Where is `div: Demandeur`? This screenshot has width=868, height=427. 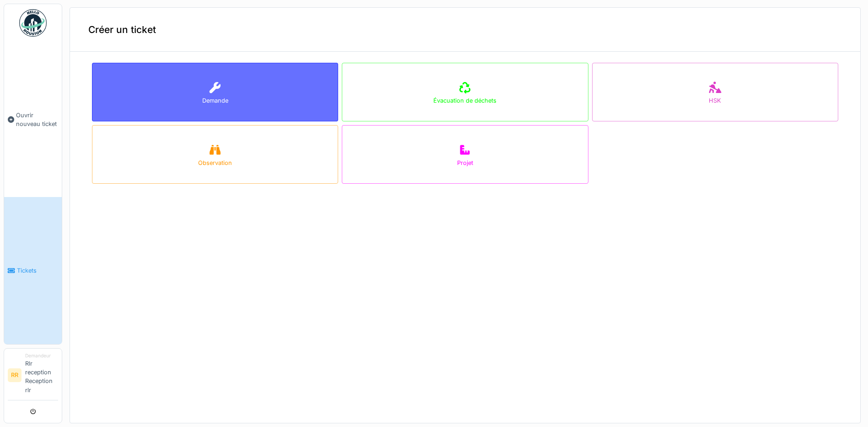
div: Demandeur is located at coordinates (42, 355).